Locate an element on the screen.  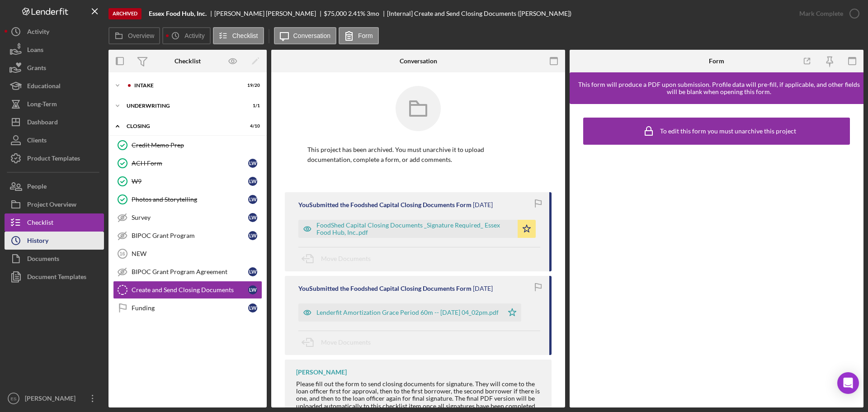
div: 19 / 20 is located at coordinates (252, 85).